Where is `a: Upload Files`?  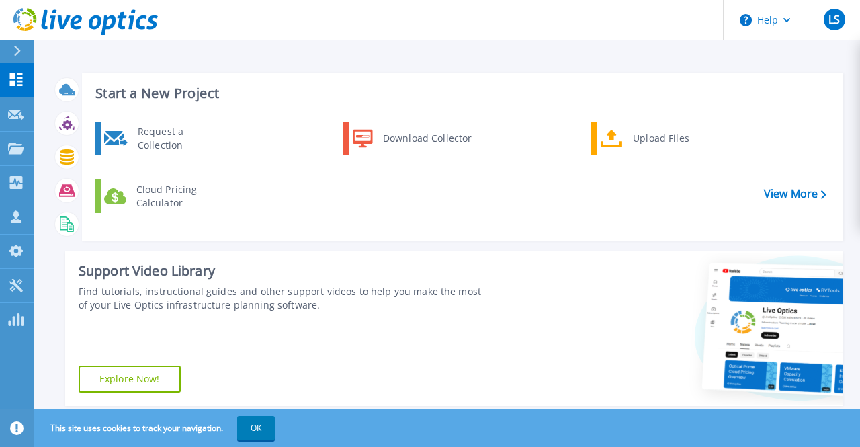 a: Upload Files is located at coordinates (660, 138).